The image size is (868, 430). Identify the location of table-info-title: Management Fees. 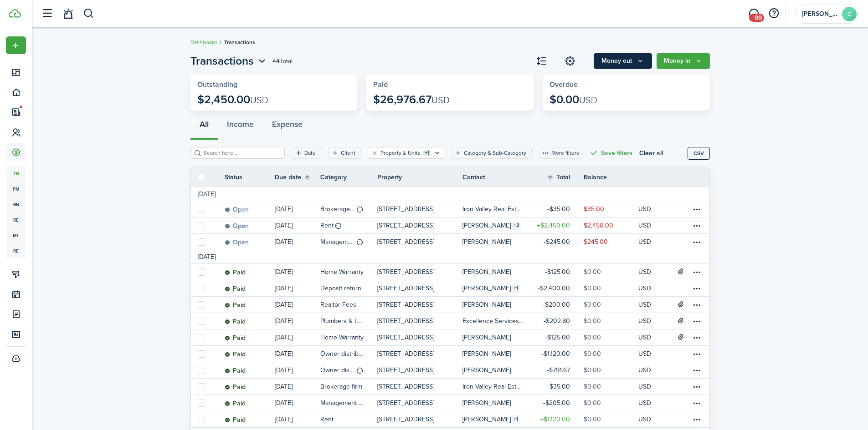
(341, 403).